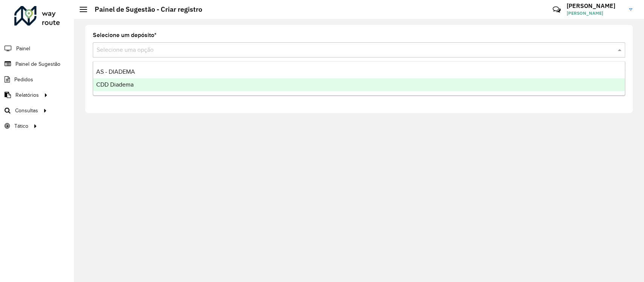 The width and height of the screenshot is (644, 282). I want to click on span: CDD Diadema, so click(115, 84).